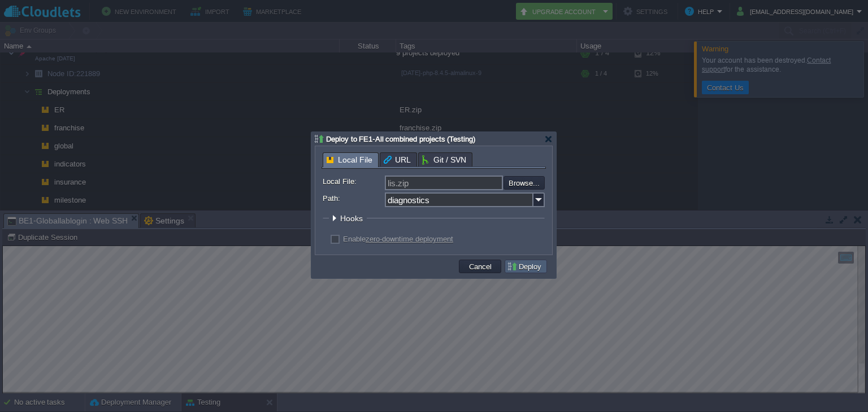 The height and width of the screenshot is (412, 868). What do you see at coordinates (353, 181) in the screenshot?
I see `label: Local File:` at bounding box center [353, 181].